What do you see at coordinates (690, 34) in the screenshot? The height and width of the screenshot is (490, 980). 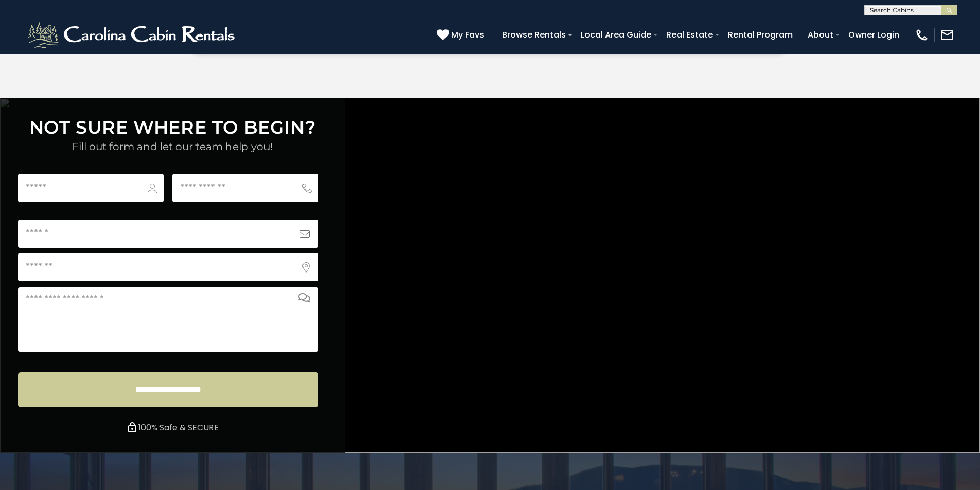 I see `a: Real Estate` at bounding box center [690, 34].